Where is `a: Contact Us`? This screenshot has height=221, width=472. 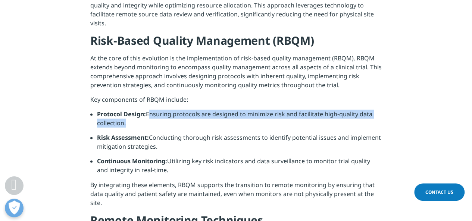
a: Contact Us is located at coordinates (439, 192).